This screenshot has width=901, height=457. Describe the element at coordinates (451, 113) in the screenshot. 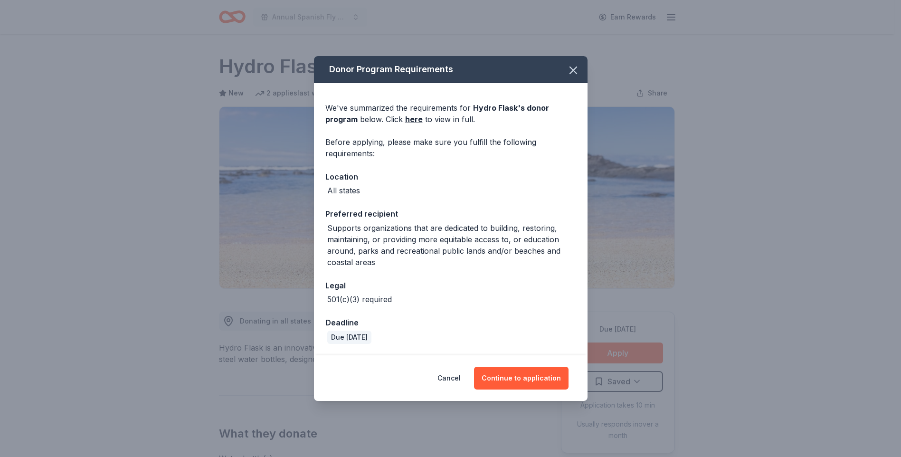

I see `div: We've summarized the requirements for below. Click to view in full.` at that location.